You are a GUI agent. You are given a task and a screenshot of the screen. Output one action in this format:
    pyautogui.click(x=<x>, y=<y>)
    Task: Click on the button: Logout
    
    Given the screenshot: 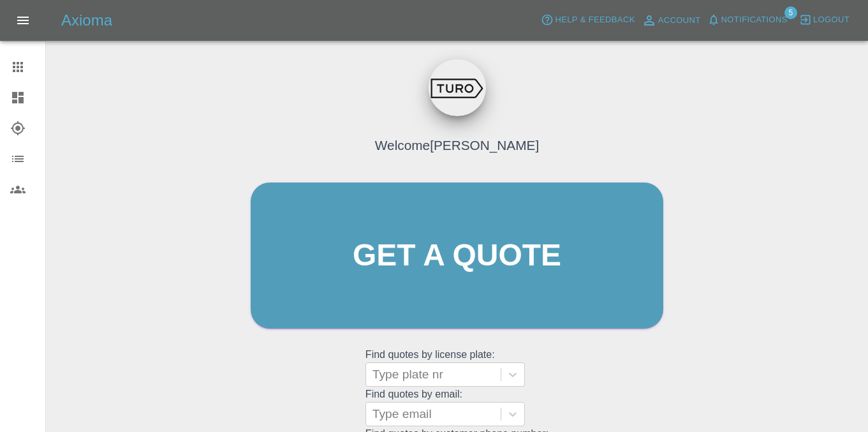 What is the action you would take?
    pyautogui.click(x=824, y=20)
    